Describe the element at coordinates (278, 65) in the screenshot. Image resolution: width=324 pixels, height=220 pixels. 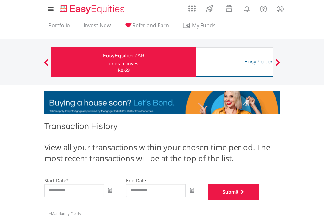
I see `button: Next` at that location.